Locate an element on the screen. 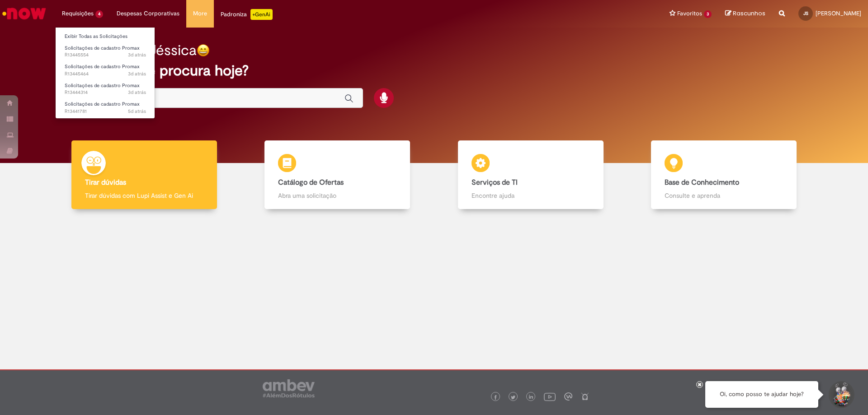  time: 25/08/2025 13:41:32 is located at coordinates (137, 92).